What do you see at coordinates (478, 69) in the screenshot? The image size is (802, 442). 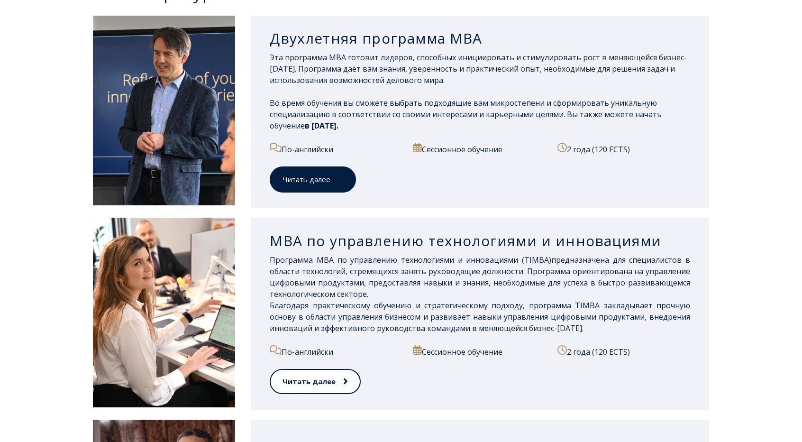 I see `font: Эта программа MBA готовит лидеров, способных инициировать и стимулировать рост в меняющейся бизне...` at bounding box center [478, 69].